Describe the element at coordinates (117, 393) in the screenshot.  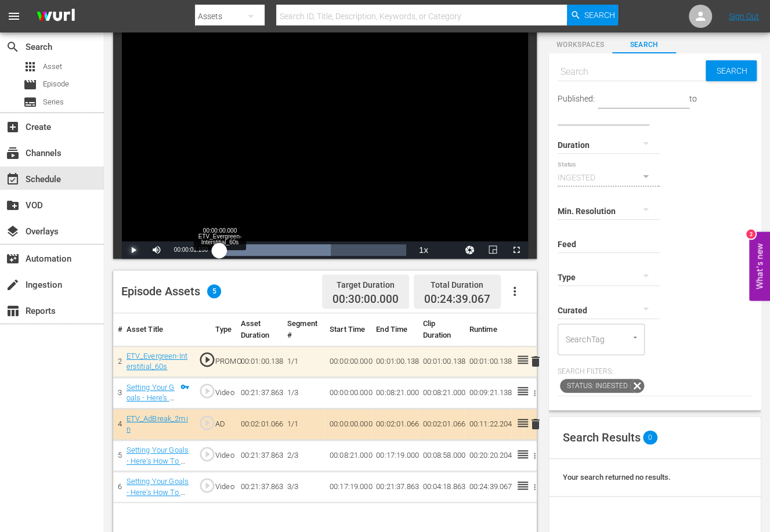
I see `td: 3` at that location.